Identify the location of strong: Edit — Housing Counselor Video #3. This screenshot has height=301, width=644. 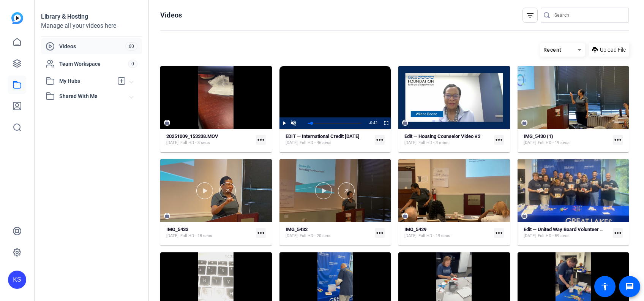
(442, 136).